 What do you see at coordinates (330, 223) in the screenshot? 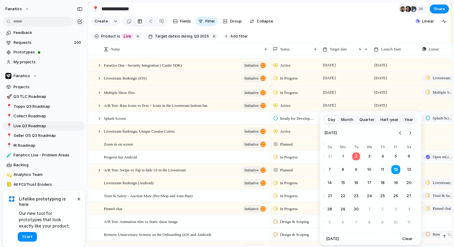
I see `button: Sunday, October 5th, 2025` at bounding box center [330, 223].